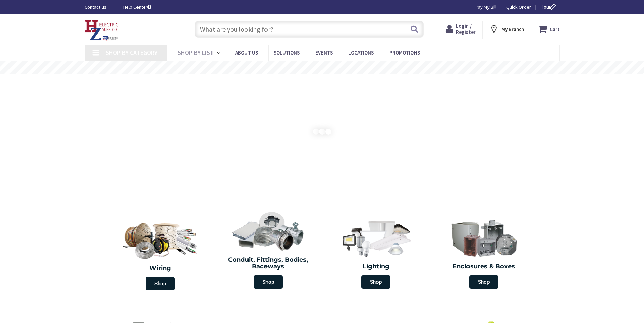 This screenshot has height=323, width=644. Describe the element at coordinates (360, 52) in the screenshot. I see `span: Locations` at that location.